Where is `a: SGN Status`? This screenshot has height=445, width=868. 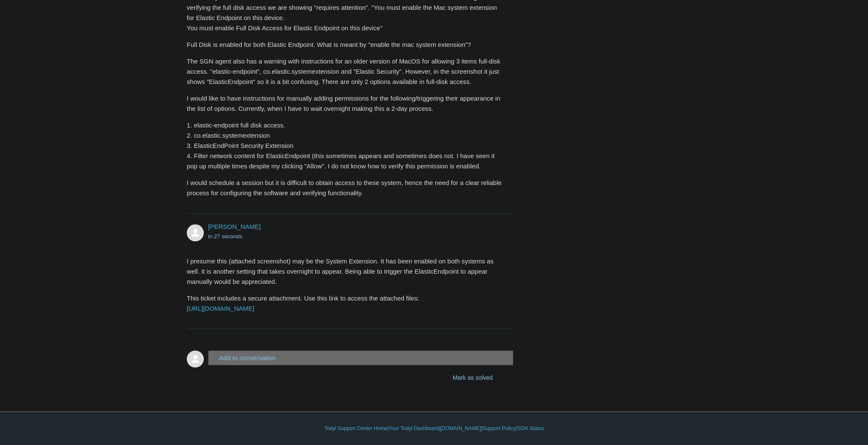
a: SGN Status is located at coordinates (530, 429).